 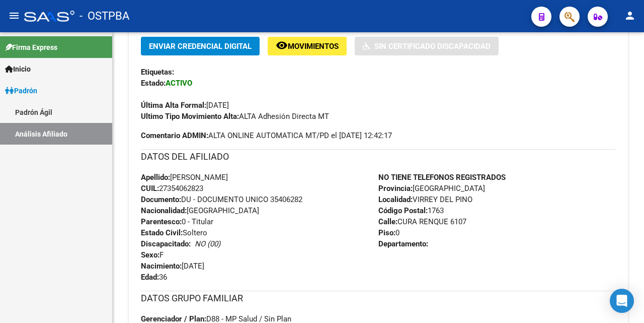 What do you see at coordinates (433, 46) in the screenshot?
I see `span: Sin Certificado Discapacidad` at bounding box center [433, 46].